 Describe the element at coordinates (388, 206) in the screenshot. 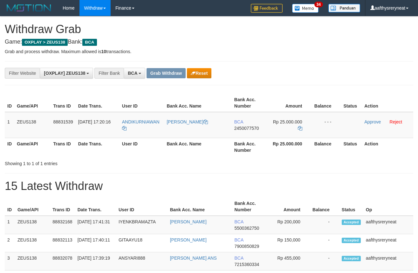

I see `th: Op` at that location.